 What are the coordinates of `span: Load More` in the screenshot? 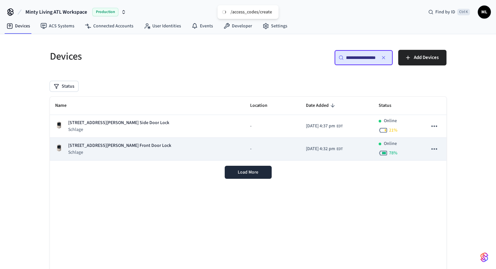 It's located at (248, 173).